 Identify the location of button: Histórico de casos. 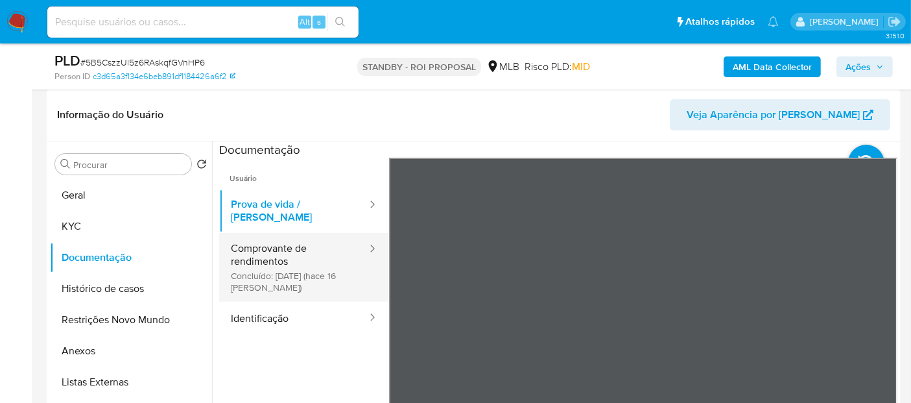
(131, 289).